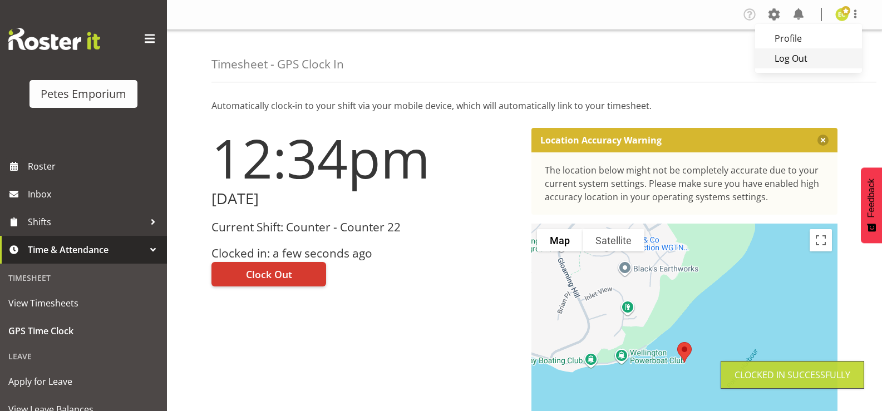 The height and width of the screenshot is (411, 882). Describe the element at coordinates (95, 166) in the screenshot. I see `span: Roster` at that location.